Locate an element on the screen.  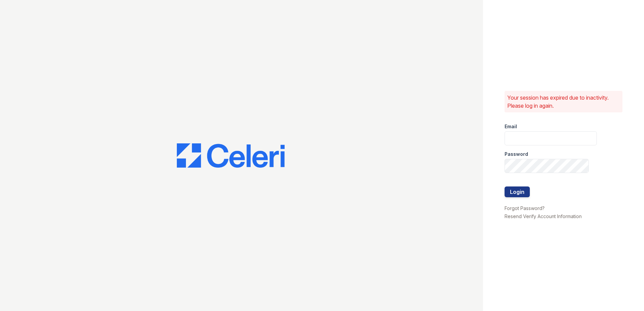
label: Email is located at coordinates (510, 127).